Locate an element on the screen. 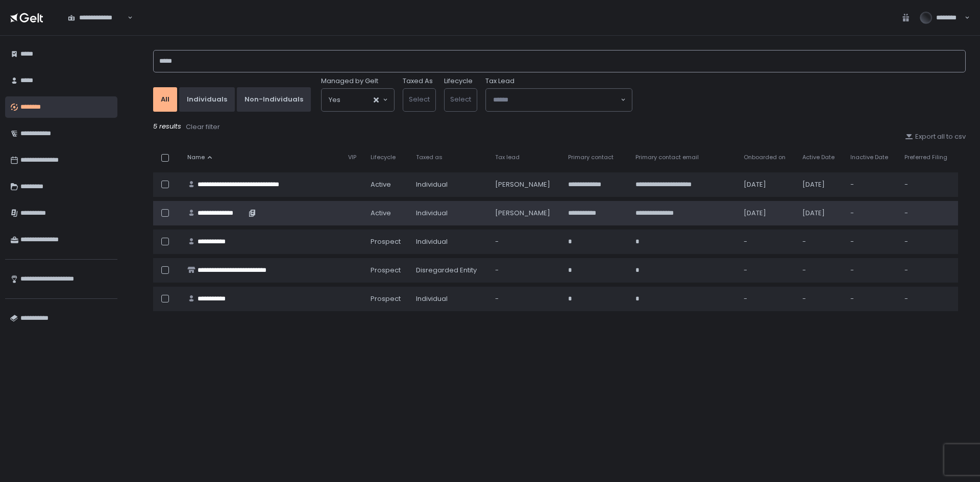 Image resolution: width=980 pixels, height=482 pixels. span: Onboarded on is located at coordinates (765, 157).